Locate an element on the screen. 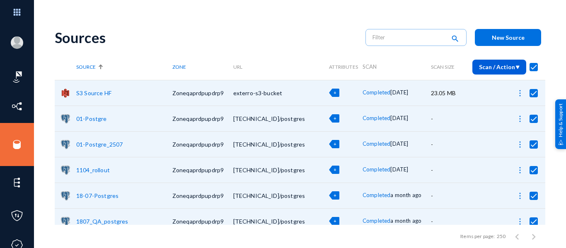 The image size is (566, 248). mat-icon: search is located at coordinates (455, 39).